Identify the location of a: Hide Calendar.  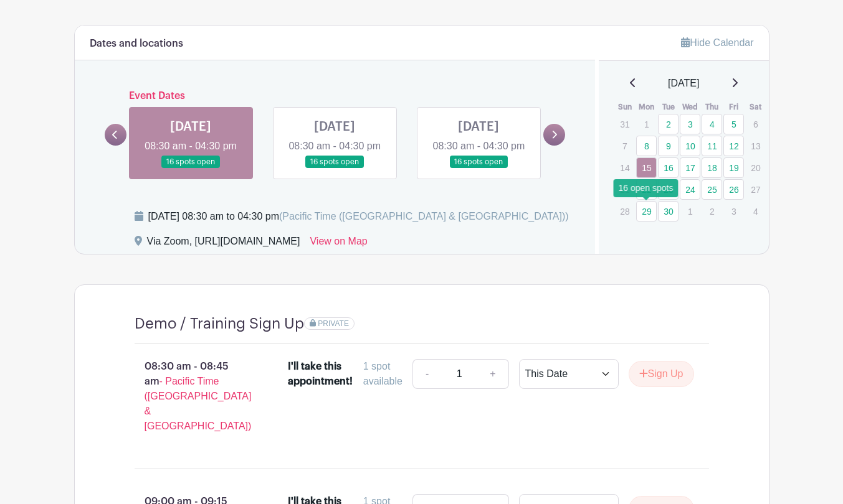
(716, 42).